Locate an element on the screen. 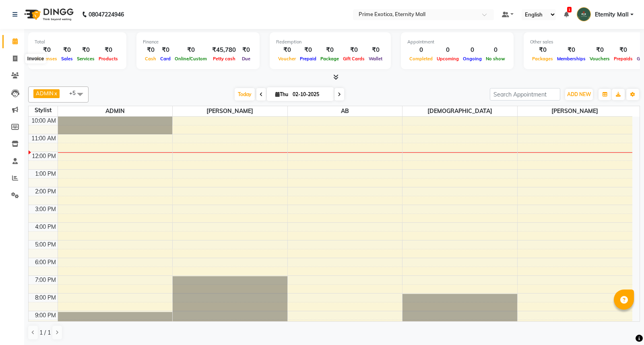 This screenshot has height=345, width=644. div: 12:00 PM is located at coordinates (44, 156).